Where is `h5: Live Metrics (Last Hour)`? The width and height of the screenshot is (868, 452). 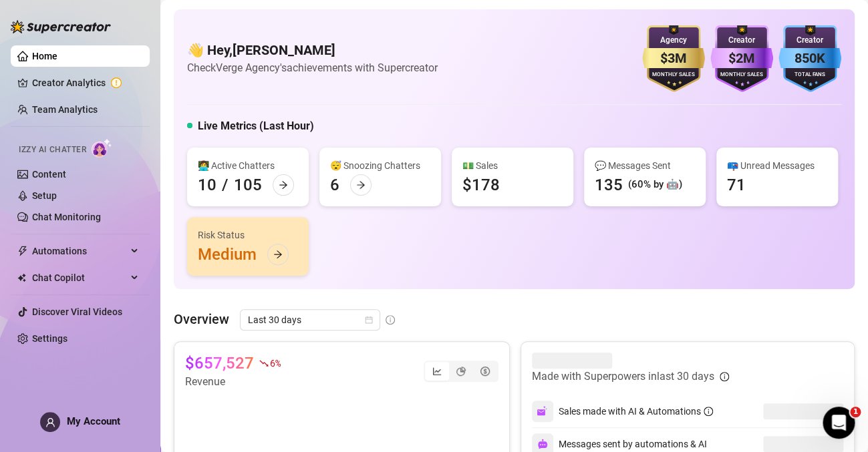 h5: Live Metrics (Last Hour) is located at coordinates (256, 126).